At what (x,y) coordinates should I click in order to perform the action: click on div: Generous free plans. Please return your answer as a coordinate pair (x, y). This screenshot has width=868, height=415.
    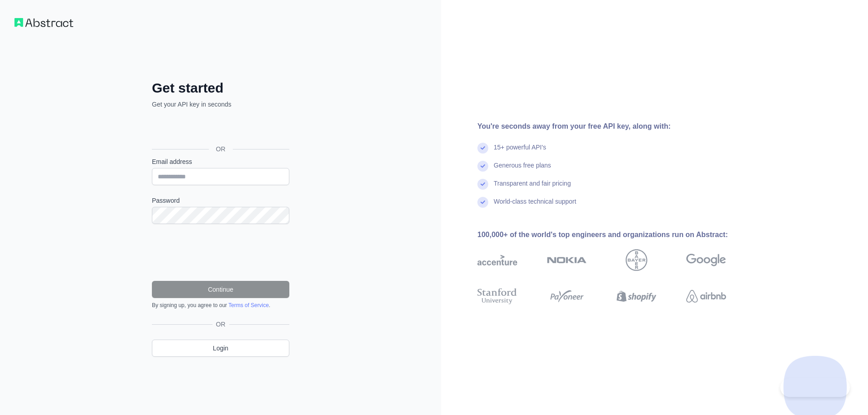
    Looking at the image, I should click on (523, 170).